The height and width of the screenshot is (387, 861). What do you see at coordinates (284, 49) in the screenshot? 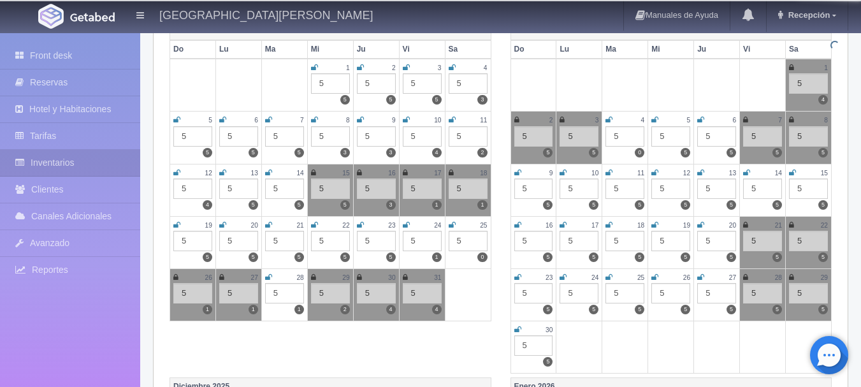
I see `th: Ma` at bounding box center [284, 49].